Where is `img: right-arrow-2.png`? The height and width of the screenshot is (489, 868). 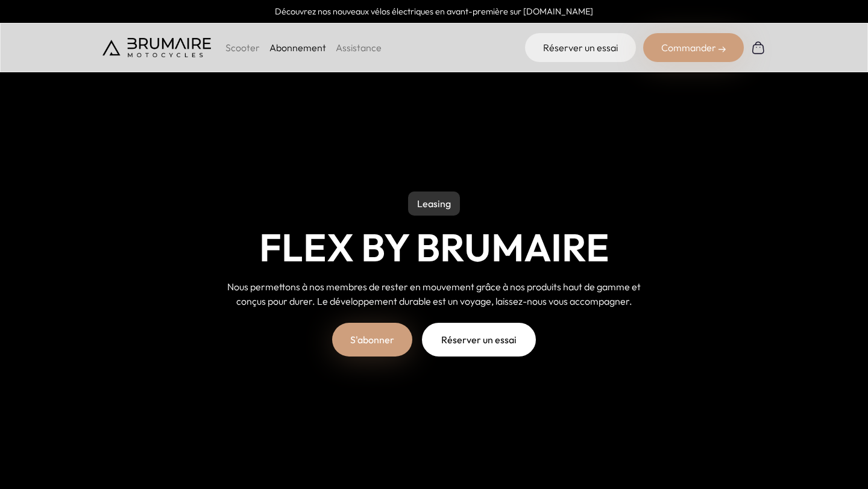
img: right-arrow-2.png is located at coordinates (723, 49).